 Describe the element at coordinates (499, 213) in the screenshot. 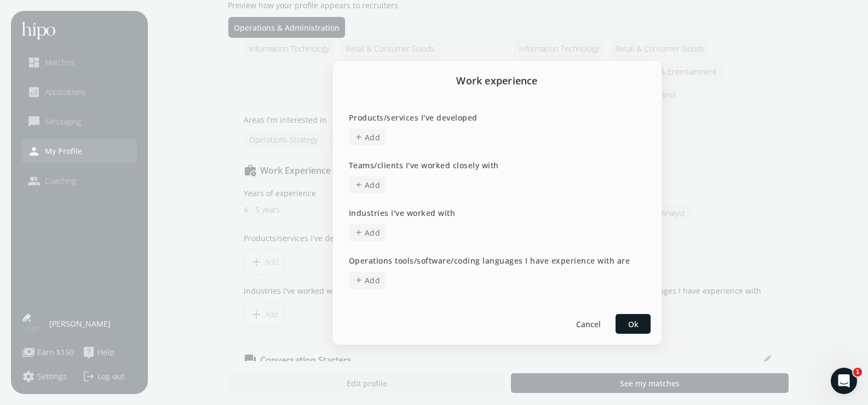

I see `h1: Industries I've worked with` at that location.